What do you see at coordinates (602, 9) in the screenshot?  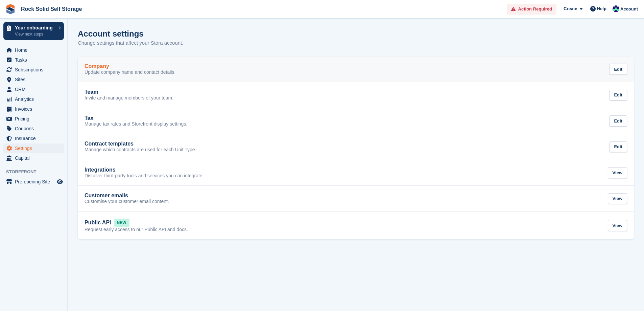 I see `span: Help` at bounding box center [602, 9].